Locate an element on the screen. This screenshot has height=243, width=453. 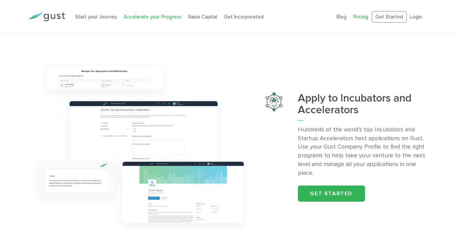
a: Pricing is located at coordinates (361, 17).